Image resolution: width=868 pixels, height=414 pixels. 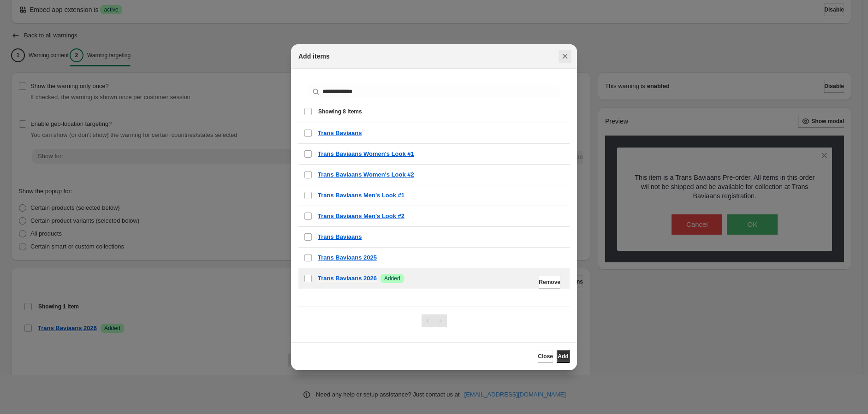 I want to click on p: Trans Baviaans Men's Look #1, so click(x=361, y=195).